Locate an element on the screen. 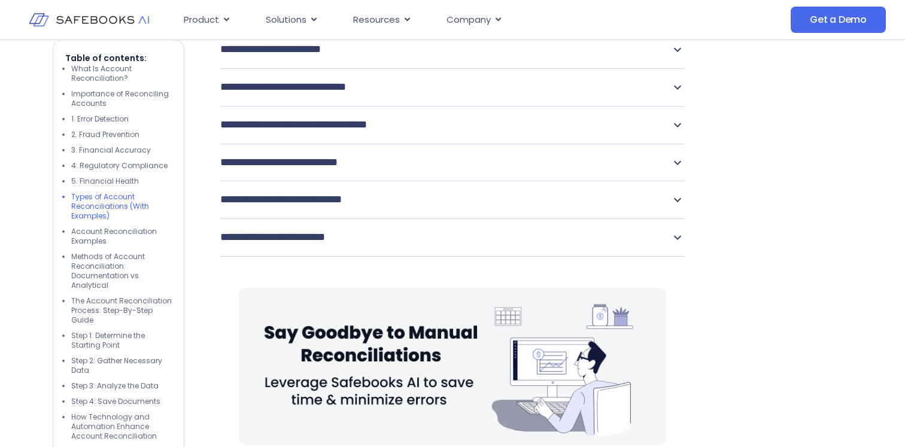 This screenshot has width=905, height=447. li: Step 3: Analyze the Data is located at coordinates (122, 386).